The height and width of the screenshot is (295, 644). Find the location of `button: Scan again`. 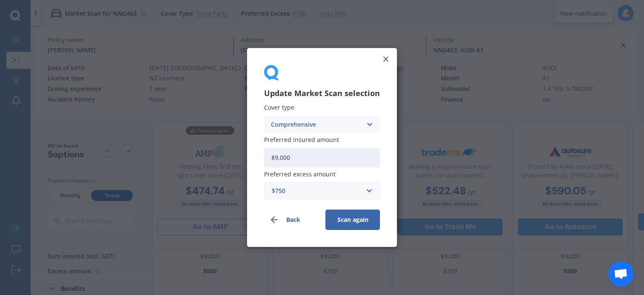

button: Scan again is located at coordinates (352, 220).